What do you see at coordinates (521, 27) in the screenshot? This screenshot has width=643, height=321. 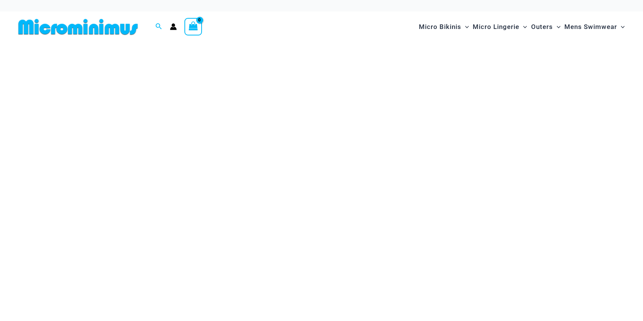 I see `nav: Site Navigation` at bounding box center [521, 27].